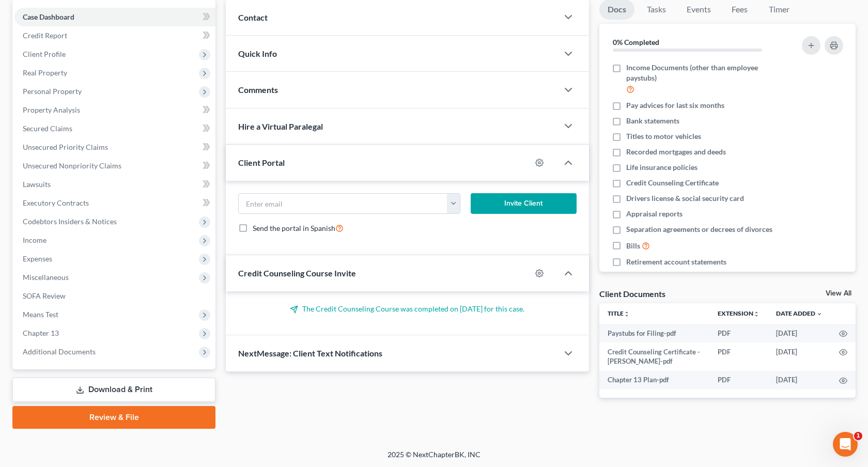  What do you see at coordinates (37, 258) in the screenshot?
I see `span: Expenses` at bounding box center [37, 258].